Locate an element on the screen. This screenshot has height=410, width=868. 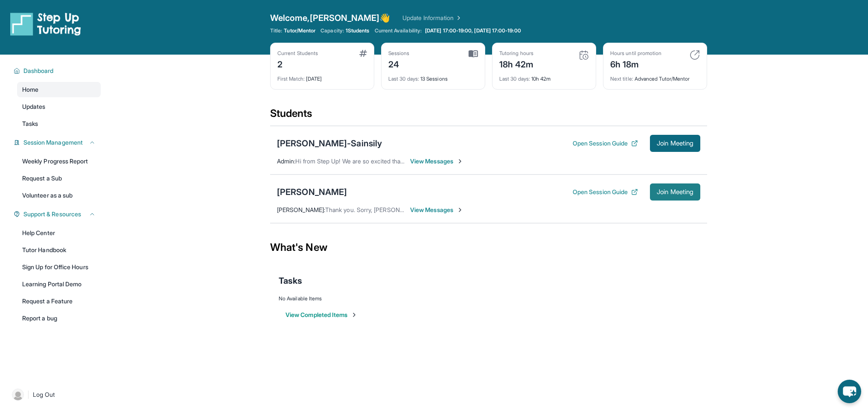
button: View Completed Items is located at coordinates (322, 315).